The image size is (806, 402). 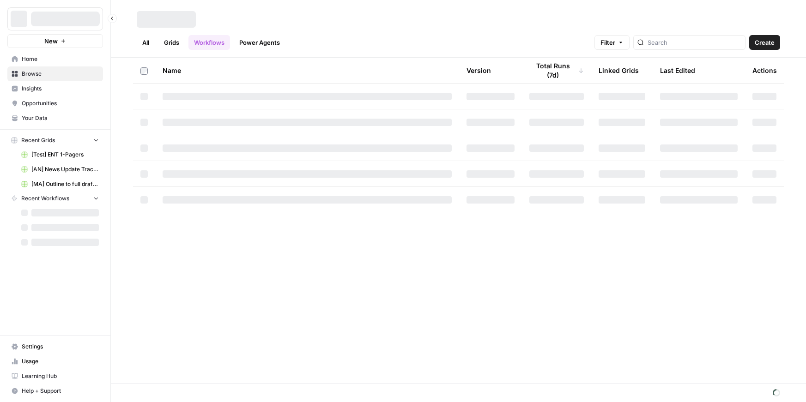 I want to click on a: Insights, so click(x=55, y=89).